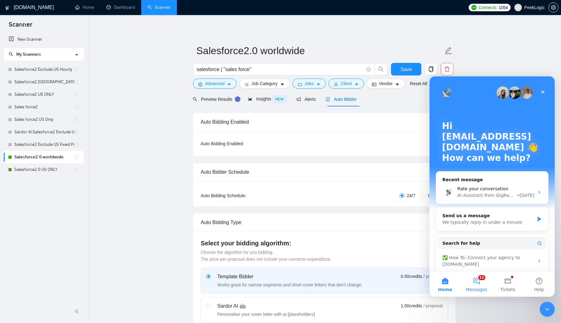  Describe the element at coordinates (43, 119) in the screenshot. I see `li: Sales force2 US Only` at that location.